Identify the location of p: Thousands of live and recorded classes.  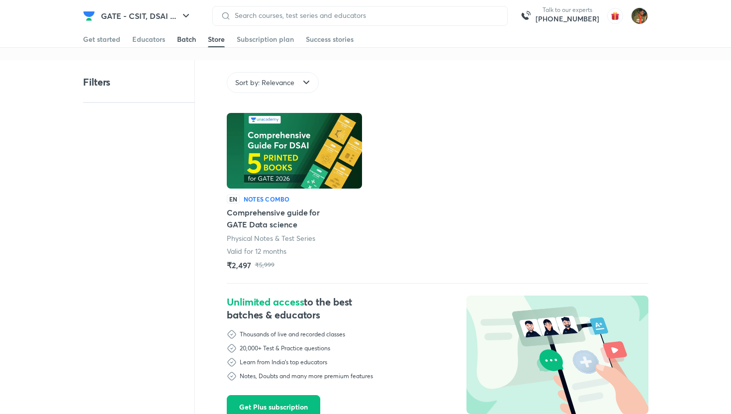
(292, 334).